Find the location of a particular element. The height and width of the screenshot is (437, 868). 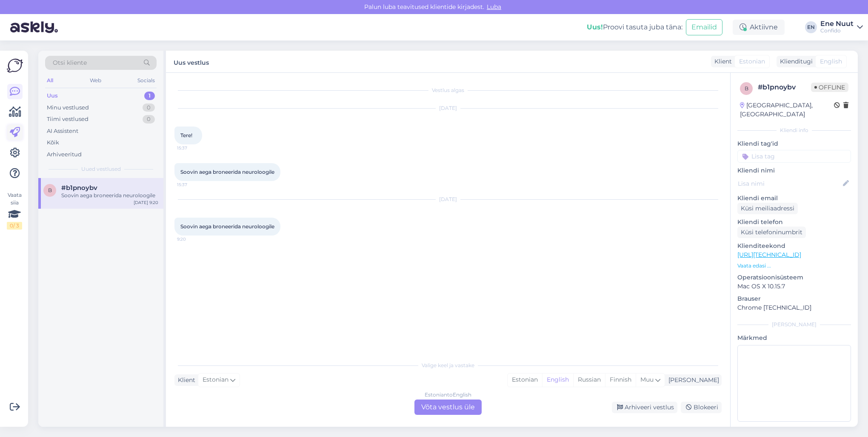

p: Klienditeekond is located at coordinates (794, 246).